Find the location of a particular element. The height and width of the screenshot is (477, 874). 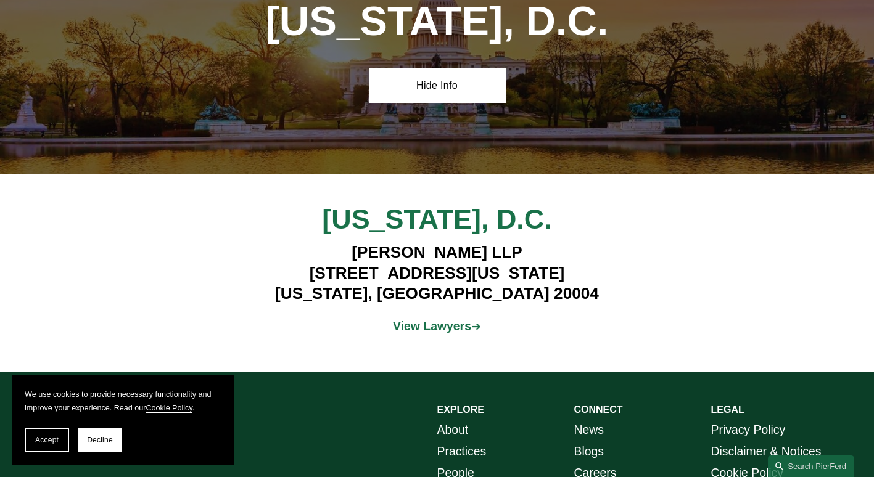

a: Search this site is located at coordinates (811, 466).